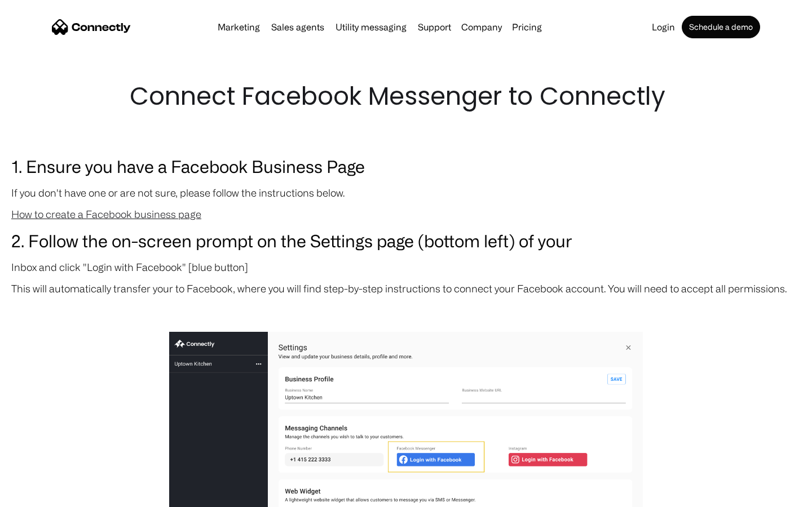 The width and height of the screenshot is (812, 507). What do you see at coordinates (434, 27) in the screenshot?
I see `a: Support` at bounding box center [434, 27].